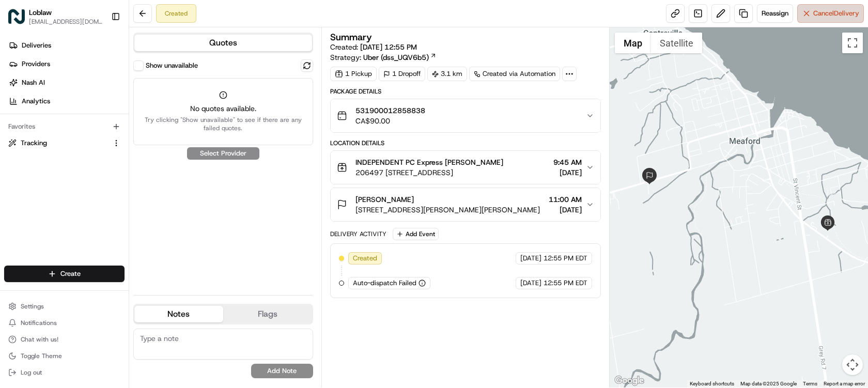 This screenshot has height=388, width=868. What do you see at coordinates (40, 12) in the screenshot?
I see `span: Loblaw` at bounding box center [40, 12].